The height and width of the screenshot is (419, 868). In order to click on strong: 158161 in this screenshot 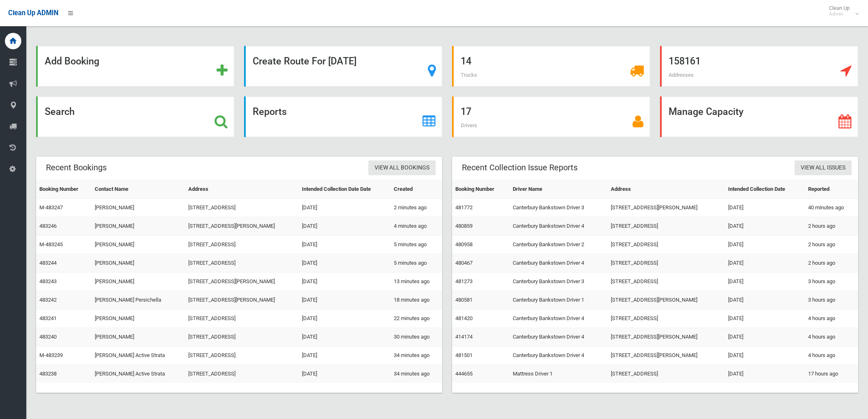, I will do `click(685, 61)`.